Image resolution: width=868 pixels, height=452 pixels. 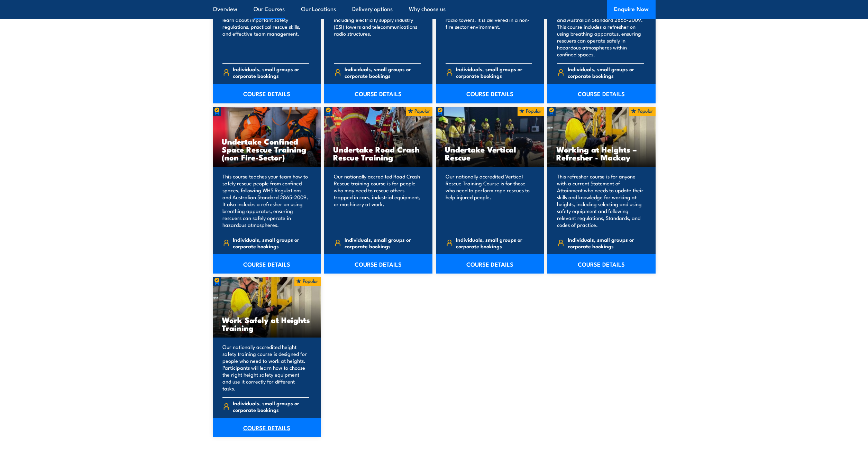 I want to click on h3: Undertake Confined Space Rescue Training (non Fire-Sector), so click(x=267, y=149).